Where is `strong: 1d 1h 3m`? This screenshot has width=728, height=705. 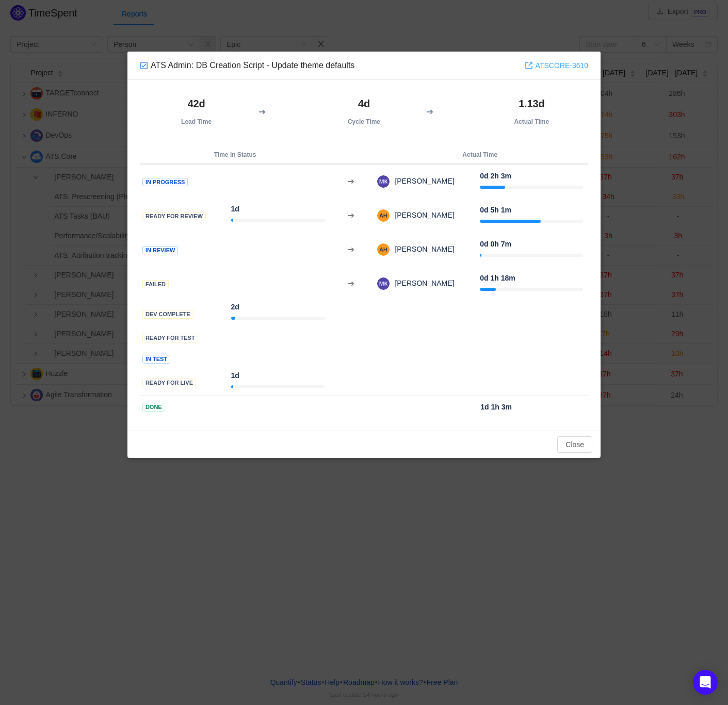
strong: 1d 1h 3m is located at coordinates (496, 407).